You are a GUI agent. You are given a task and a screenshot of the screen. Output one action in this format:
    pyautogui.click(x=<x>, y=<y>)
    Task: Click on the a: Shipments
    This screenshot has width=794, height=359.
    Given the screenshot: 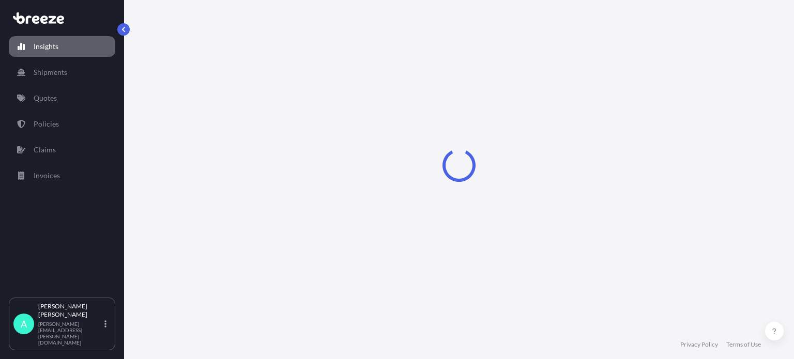 What is the action you would take?
    pyautogui.click(x=62, y=72)
    